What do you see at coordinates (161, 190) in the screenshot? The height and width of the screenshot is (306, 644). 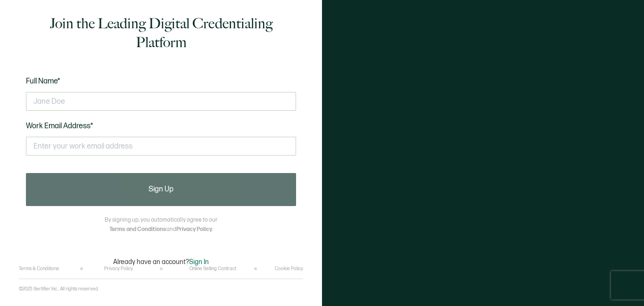 I see `span: Sign Up` at bounding box center [161, 190].